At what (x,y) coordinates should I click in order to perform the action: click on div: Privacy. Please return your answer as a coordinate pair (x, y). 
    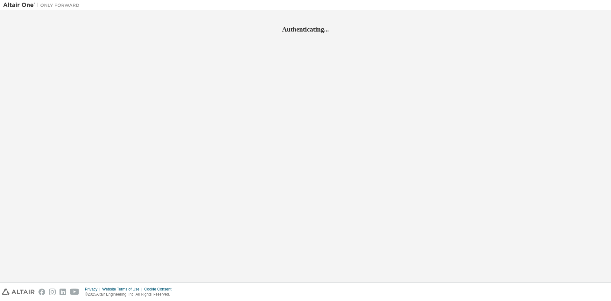
    Looking at the image, I should click on (94, 289).